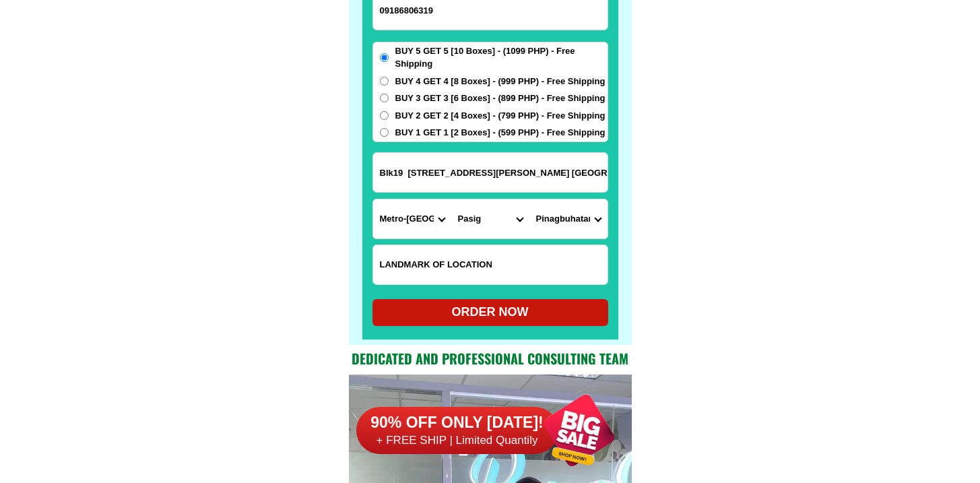  What do you see at coordinates (568, 219) in the screenshot?
I see `select: Select commune` at bounding box center [568, 219].